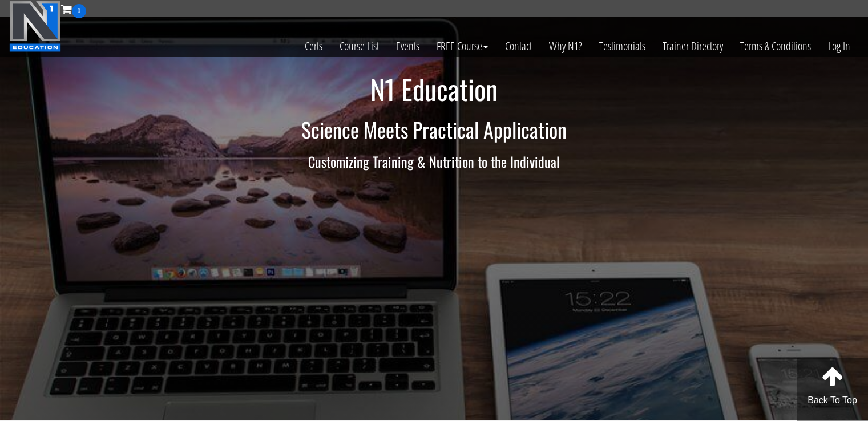 This screenshot has height=421, width=868. Describe the element at coordinates (434, 161) in the screenshot. I see `h3: Customizing Training & Nutrition to the Individual` at that location.